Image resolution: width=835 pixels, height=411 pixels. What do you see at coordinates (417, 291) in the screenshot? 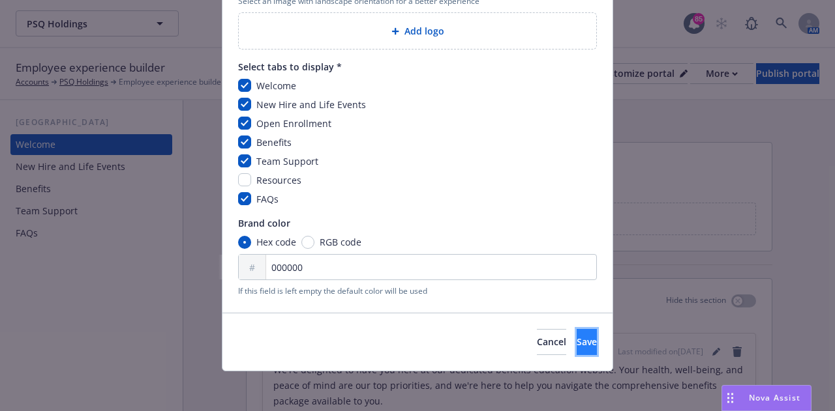
I see `span: If this field is left empty the default color will be used` at bounding box center [417, 291].